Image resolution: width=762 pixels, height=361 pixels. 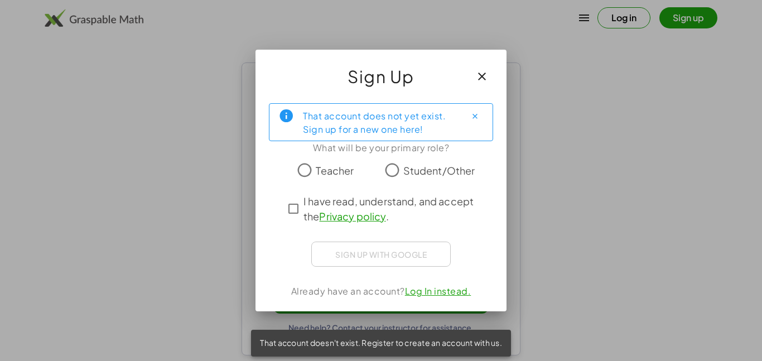 What do you see at coordinates (381, 76) in the screenshot?
I see `span: Sign Up` at bounding box center [381, 76].